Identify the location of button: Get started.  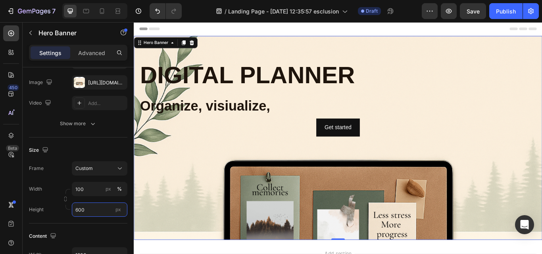
(238, 123).